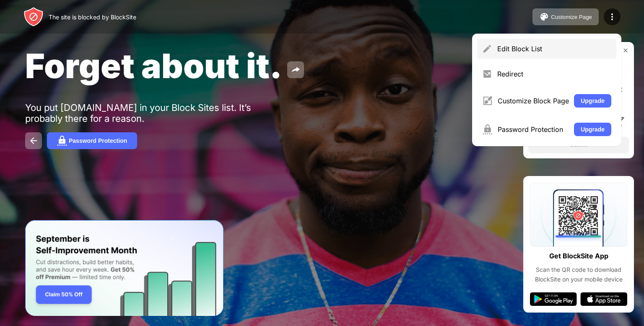  Describe the element at coordinates (93, 17) in the screenshot. I see `div: The site is blocked by BlockSite` at that location.